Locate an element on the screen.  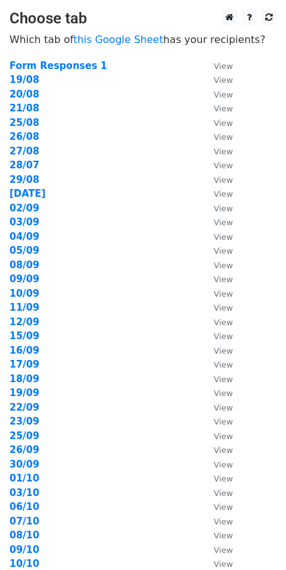
strong: 22/09 is located at coordinates (24, 408).